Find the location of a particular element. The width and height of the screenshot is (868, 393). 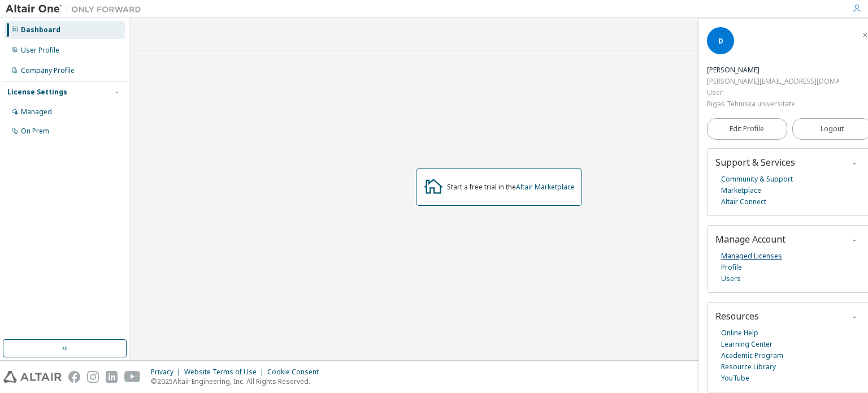

div: Rigas Tehniska universitate is located at coordinates (774, 104).